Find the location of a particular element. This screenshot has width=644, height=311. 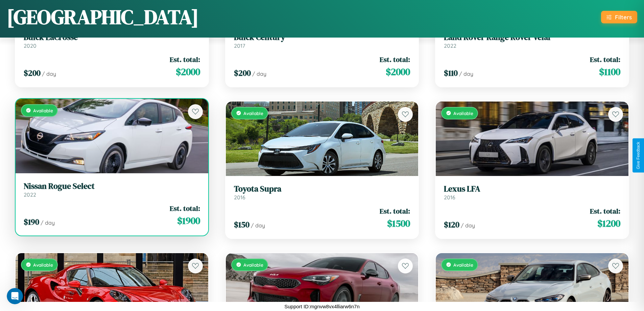

span: 2017 is located at coordinates (240, 46).